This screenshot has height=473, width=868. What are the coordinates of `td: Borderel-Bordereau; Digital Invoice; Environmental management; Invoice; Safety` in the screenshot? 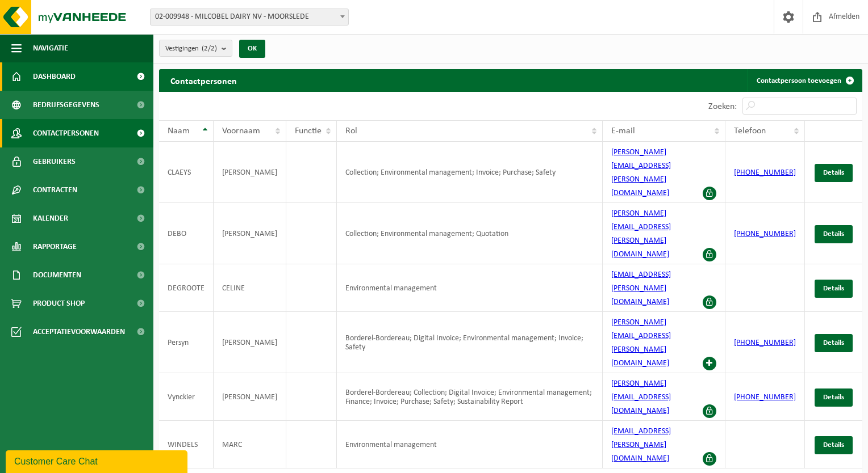 It's located at (470, 343).